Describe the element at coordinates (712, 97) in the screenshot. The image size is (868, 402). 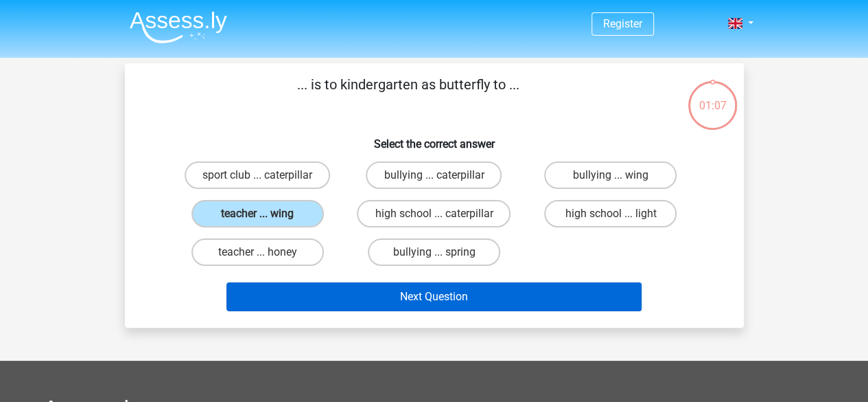
I see `div: 01:07` at that location.